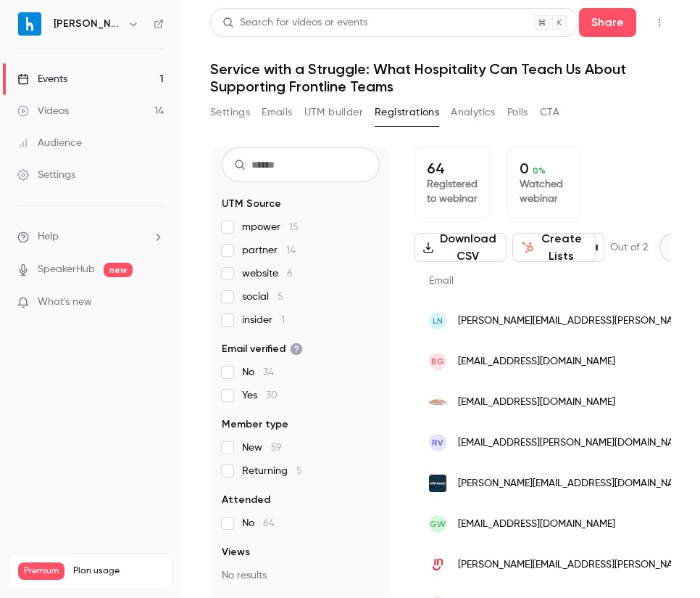  What do you see at coordinates (268, 372) in the screenshot?
I see `span: 34` at bounding box center [268, 372].